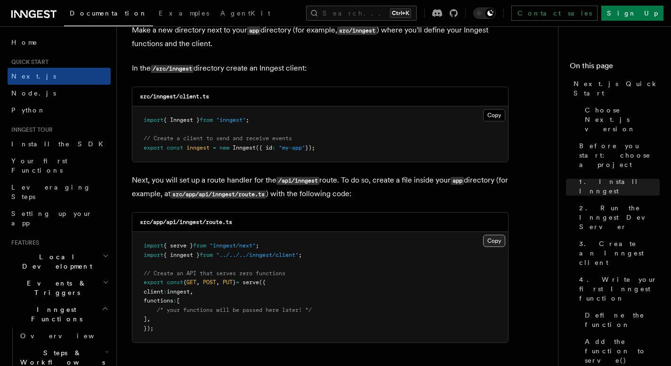 This screenshot has height=366, width=671. Describe the element at coordinates (191, 283) in the screenshot. I see `span: GET` at that location.